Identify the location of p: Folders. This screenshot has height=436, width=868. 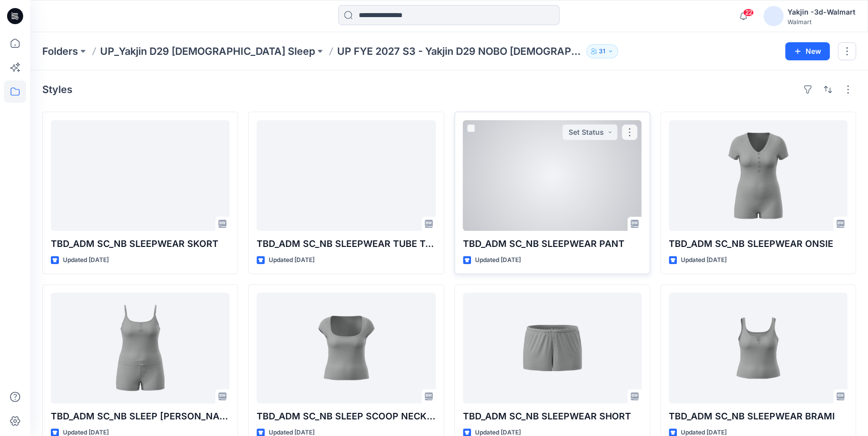
(60, 51).